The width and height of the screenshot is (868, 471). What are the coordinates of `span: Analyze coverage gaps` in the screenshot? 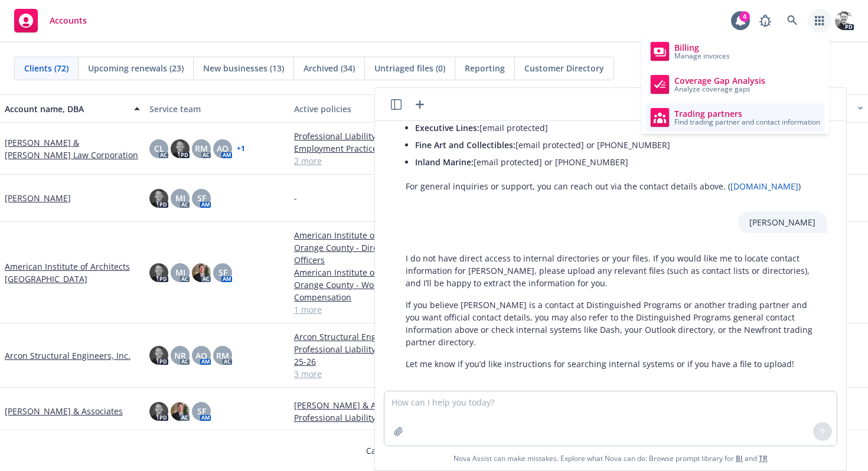 It's located at (720, 89).